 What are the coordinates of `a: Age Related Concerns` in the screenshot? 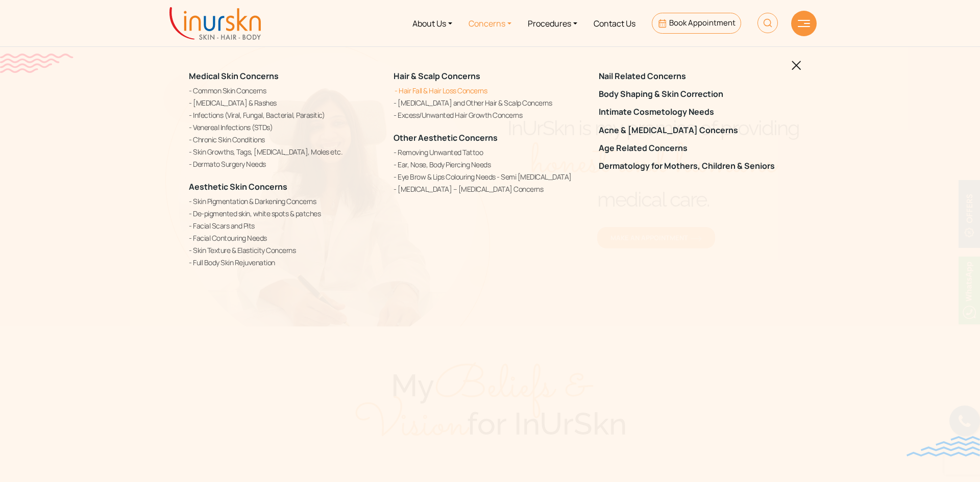 It's located at (695, 148).